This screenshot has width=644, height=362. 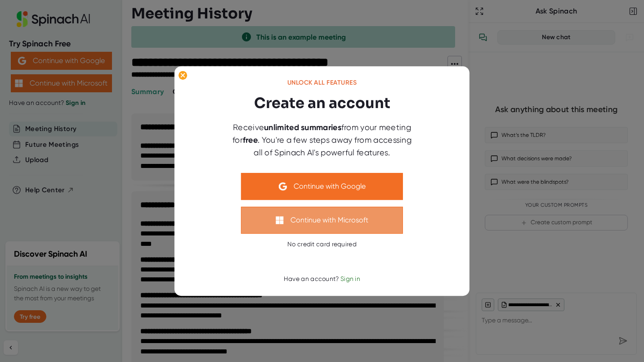 What do you see at coordinates (322, 139) in the screenshot?
I see `div: Receive from your meeting for . You're a few steps away from accessing all of Spinach AI's powerf...` at bounding box center [322, 139].